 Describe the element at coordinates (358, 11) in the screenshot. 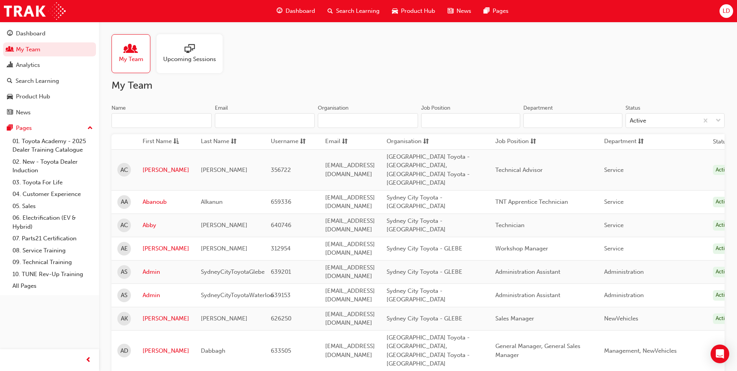

I see `span: Search Learning` at that location.